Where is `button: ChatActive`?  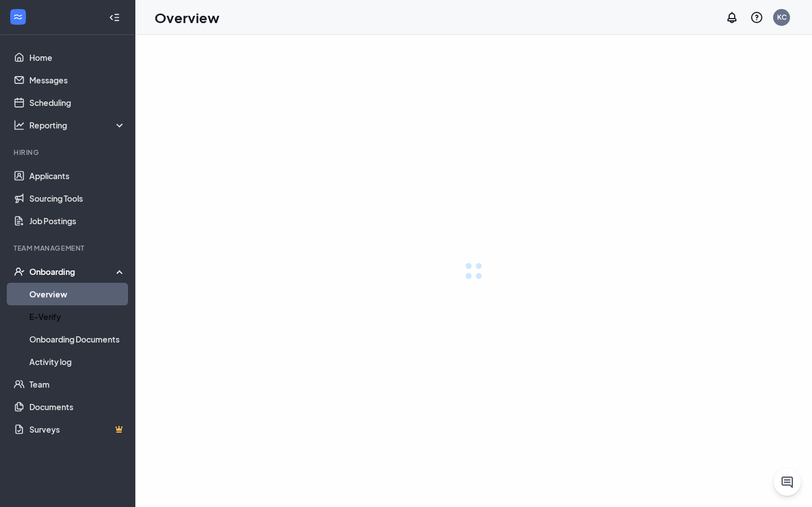 button: ChatActive is located at coordinates (787, 482).